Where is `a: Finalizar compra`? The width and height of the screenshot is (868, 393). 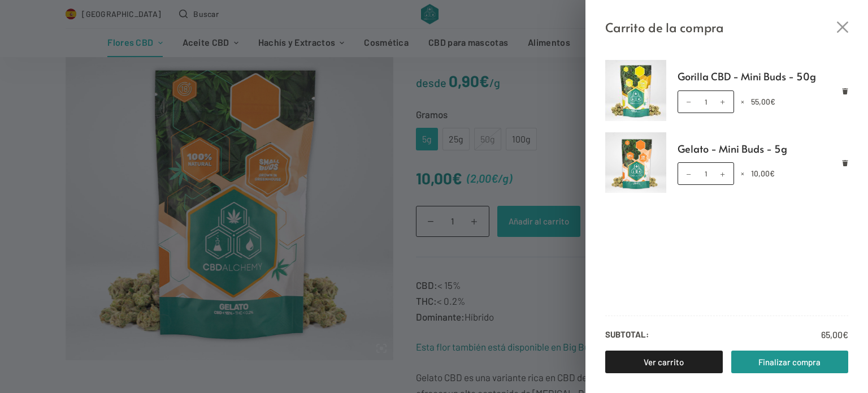 a: Finalizar compra is located at coordinates (789, 362).